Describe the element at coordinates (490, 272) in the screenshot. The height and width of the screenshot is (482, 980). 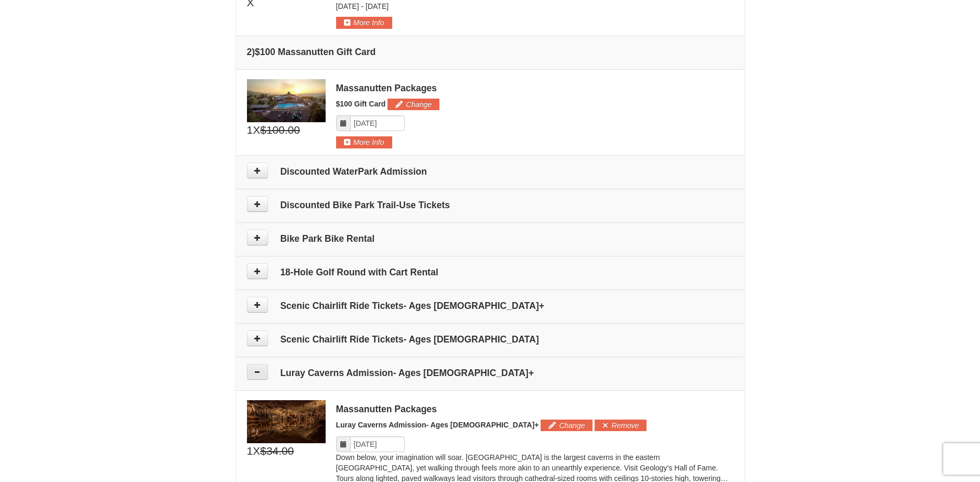
I see `h4: 18-Hole Golf Round with Cart Rental` at that location.